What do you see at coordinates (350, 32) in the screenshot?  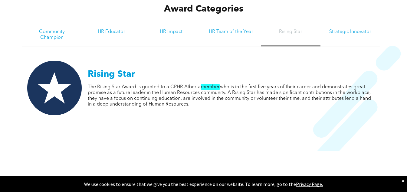 I see `h3: Strategic Innovator` at bounding box center [350, 32].